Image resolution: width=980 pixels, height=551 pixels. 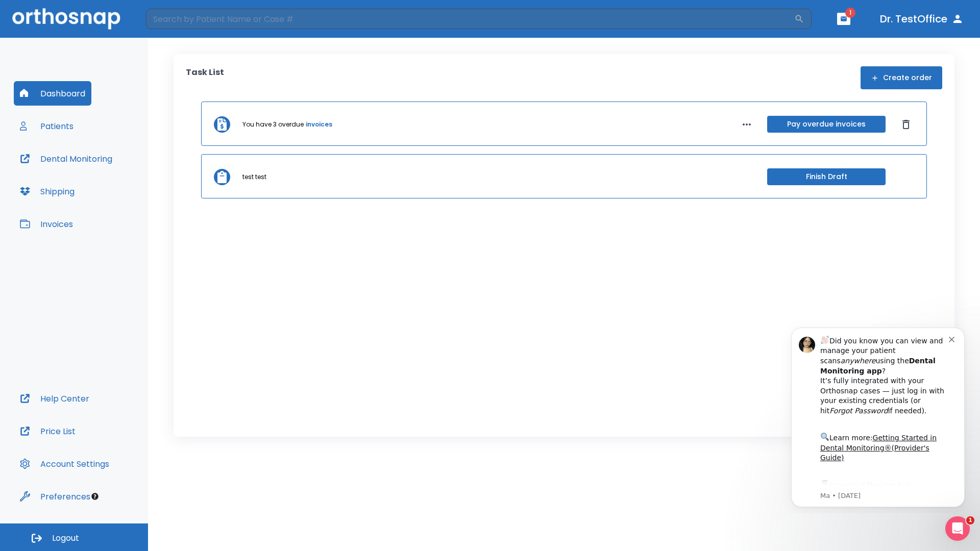 What do you see at coordinates (54, 398) in the screenshot?
I see `button: Help Center` at bounding box center [54, 398].